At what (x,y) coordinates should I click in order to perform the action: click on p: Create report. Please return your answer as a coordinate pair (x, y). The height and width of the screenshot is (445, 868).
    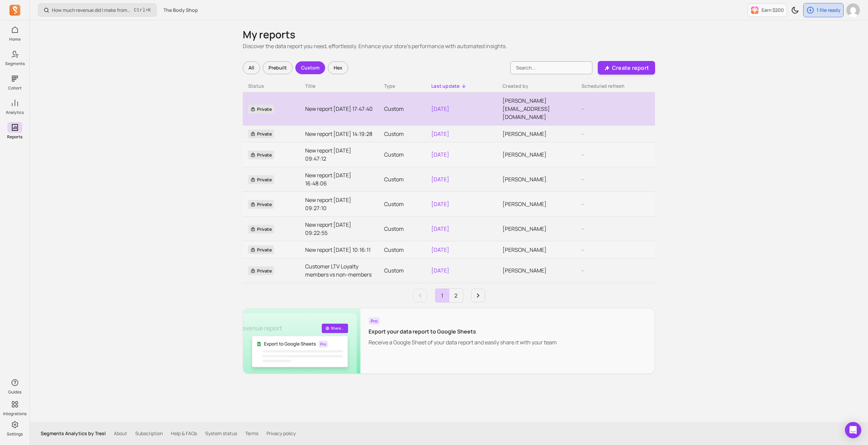
    Looking at the image, I should click on (630, 68).